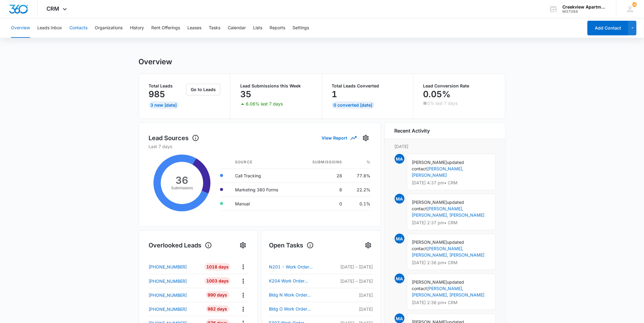 This screenshot has height=323, width=644. I want to click on button: Leads Inbox, so click(50, 28).